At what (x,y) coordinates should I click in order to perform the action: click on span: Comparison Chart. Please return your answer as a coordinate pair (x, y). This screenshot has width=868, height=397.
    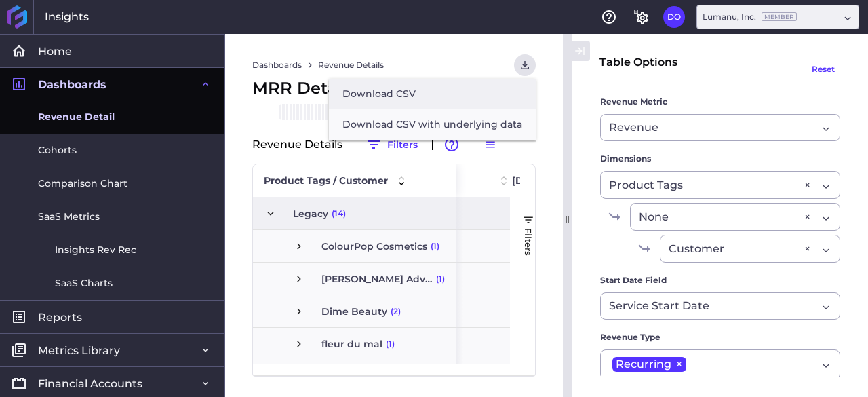
    Looking at the image, I should click on (82, 183).